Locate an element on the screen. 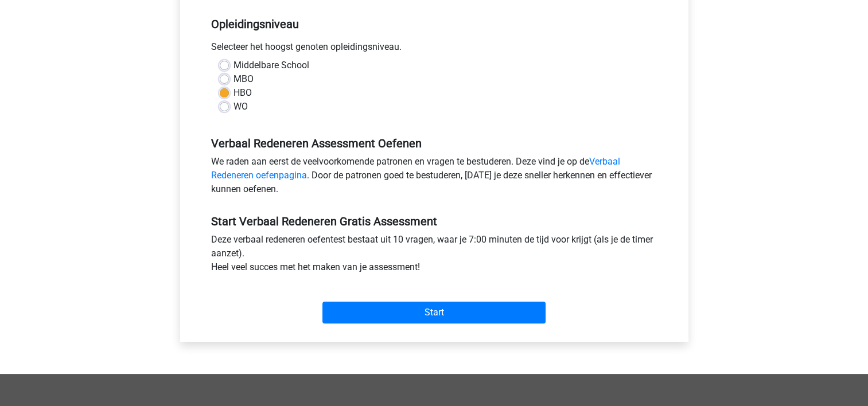 The width and height of the screenshot is (868, 406). label: MBO is located at coordinates (243, 79).